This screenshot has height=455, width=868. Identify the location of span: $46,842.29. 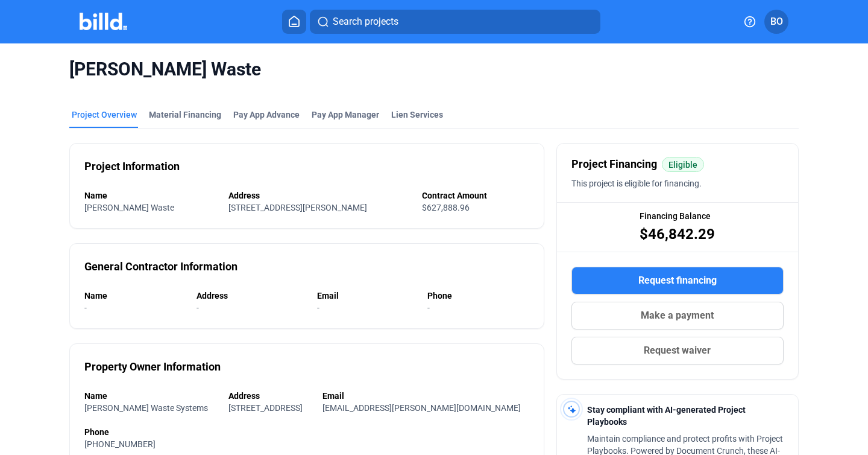
(677, 234).